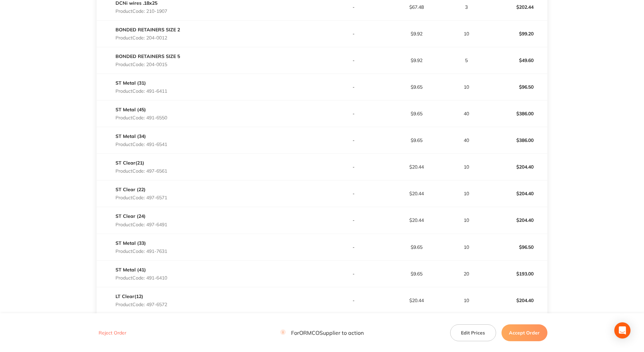 This screenshot has height=352, width=644. Describe the element at coordinates (130, 163) in the screenshot. I see `a: ST Clear(21)` at that location.